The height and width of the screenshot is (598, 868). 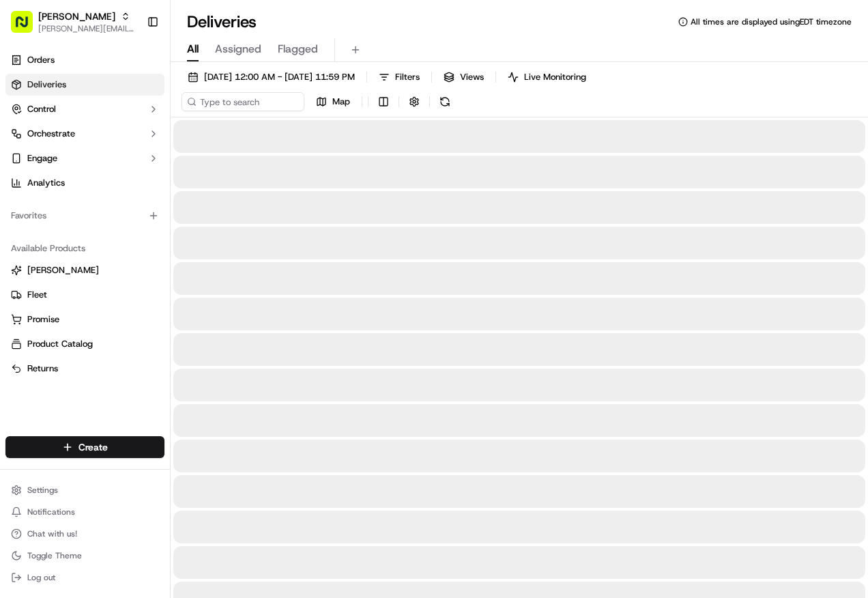 What do you see at coordinates (55, 555) in the screenshot?
I see `span: Toggle Theme` at bounding box center [55, 555].